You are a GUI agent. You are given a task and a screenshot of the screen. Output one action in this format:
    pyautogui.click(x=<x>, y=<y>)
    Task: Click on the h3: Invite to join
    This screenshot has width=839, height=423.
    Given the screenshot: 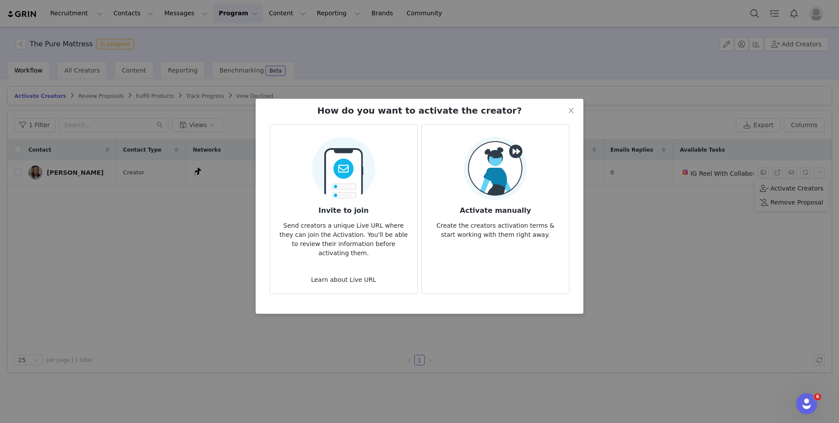 What is the action you would take?
    pyautogui.click(x=343, y=208)
    